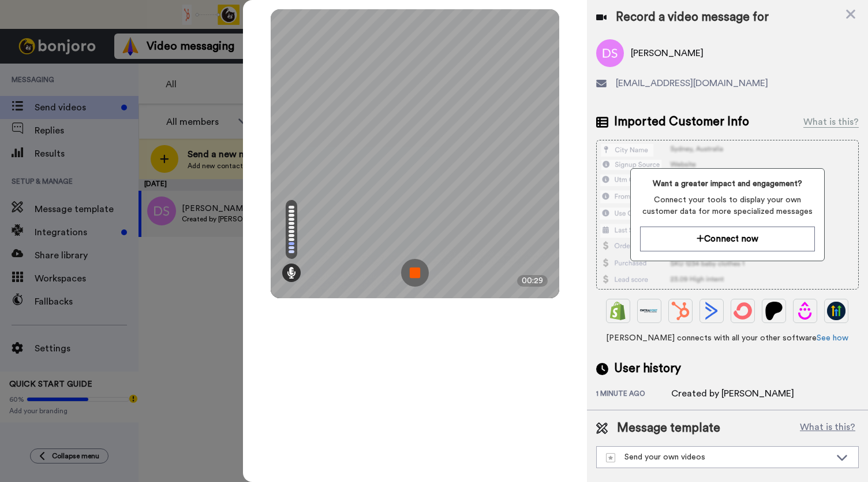  Describe the element at coordinates (831, 122) in the screenshot. I see `div: What is this?` at that location.